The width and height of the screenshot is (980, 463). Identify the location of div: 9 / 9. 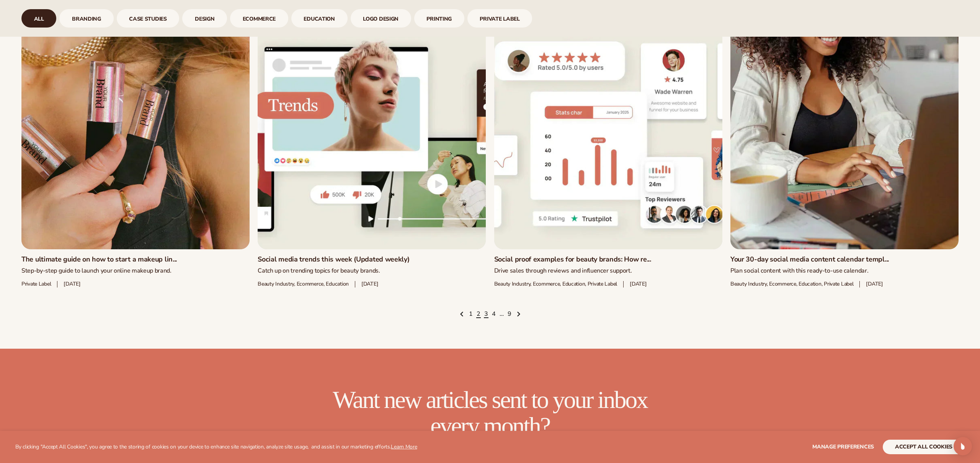
(500, 19).